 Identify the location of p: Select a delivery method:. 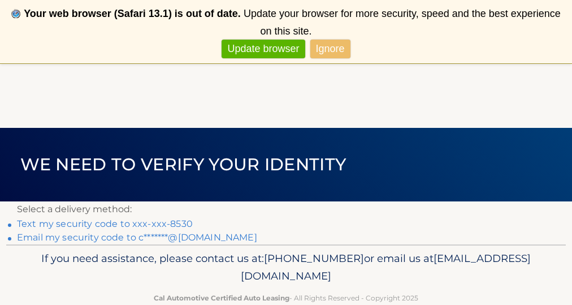
(286, 209).